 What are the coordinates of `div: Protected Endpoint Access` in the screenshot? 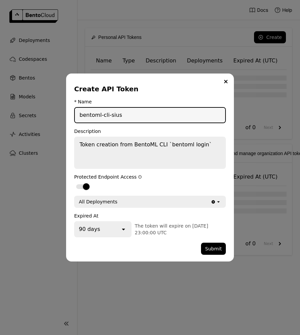 It's located at (150, 177).